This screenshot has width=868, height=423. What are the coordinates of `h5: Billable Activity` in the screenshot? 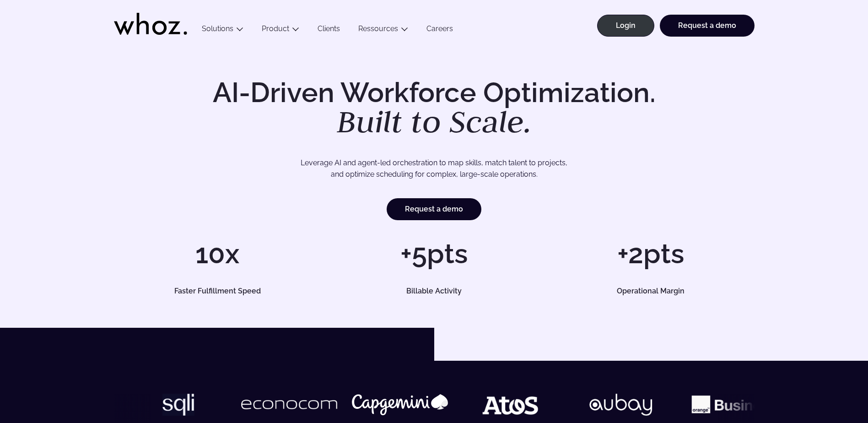 It's located at (434, 291).